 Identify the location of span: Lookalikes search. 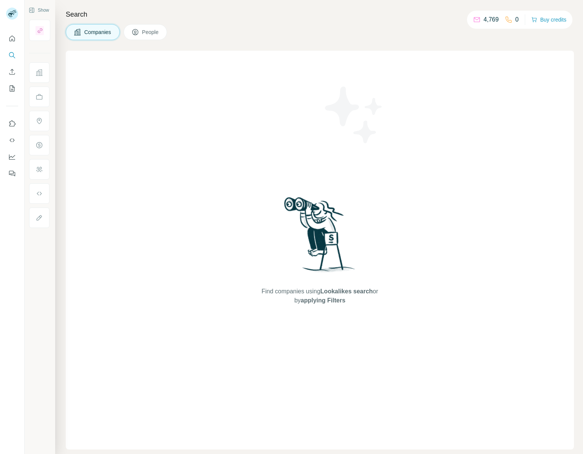
(346, 291).